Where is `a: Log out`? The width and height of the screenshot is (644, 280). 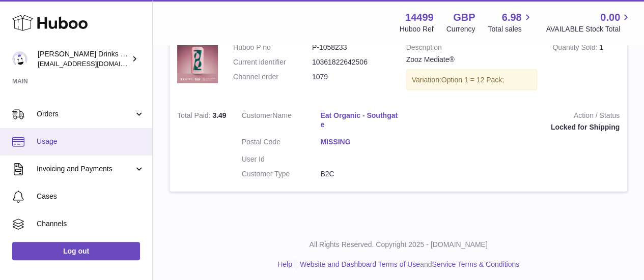 a: Log out is located at coordinates (76, 251).